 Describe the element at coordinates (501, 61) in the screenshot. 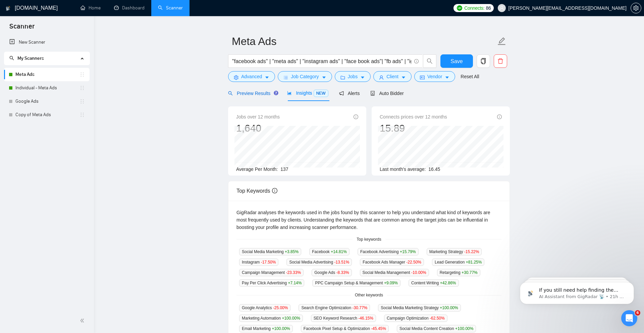

I see `button: delete` at that location.